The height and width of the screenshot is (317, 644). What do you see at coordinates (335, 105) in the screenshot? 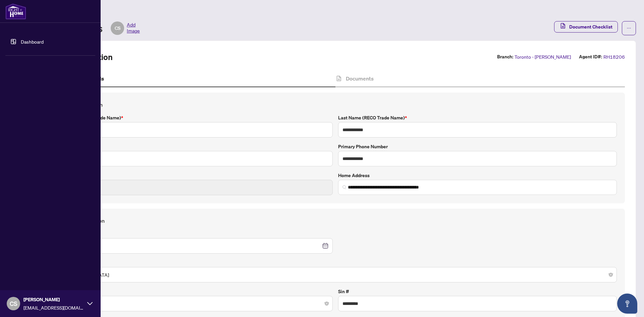
I see `h4: Contact Information` at bounding box center [335, 105].